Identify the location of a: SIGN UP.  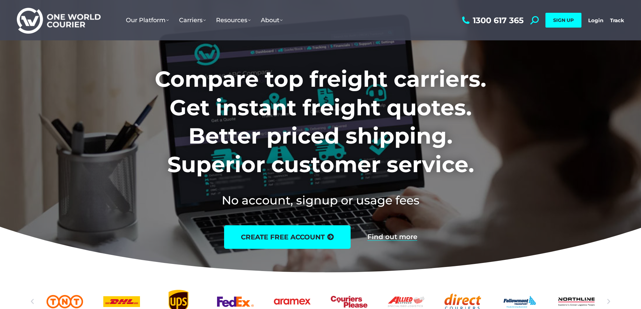
(563, 20).